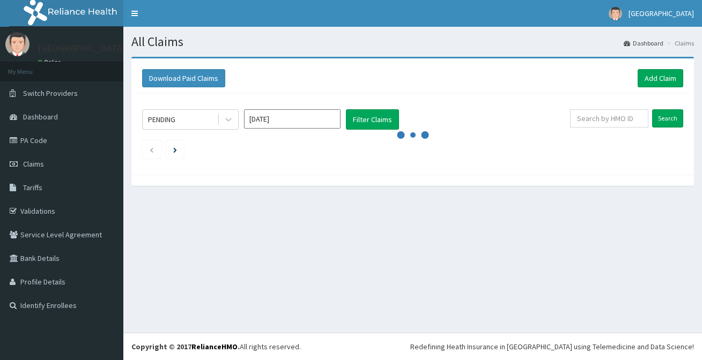 The image size is (702, 360). I want to click on li: Claims, so click(679, 43).